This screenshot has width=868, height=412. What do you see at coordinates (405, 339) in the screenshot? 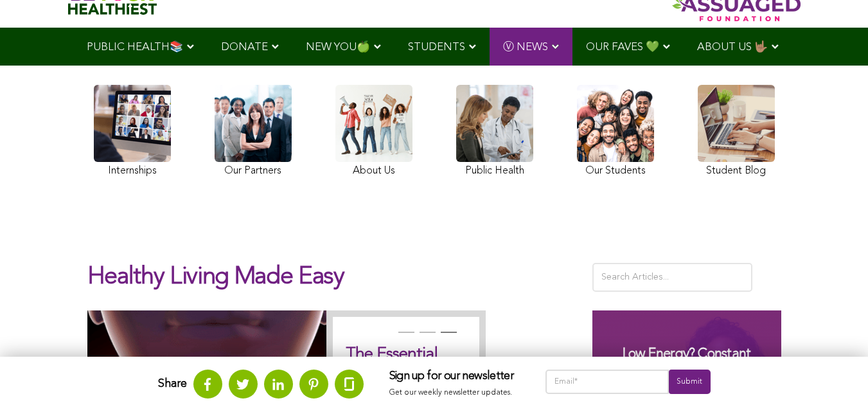
I see `button: 1 of 3` at bounding box center [405, 339].